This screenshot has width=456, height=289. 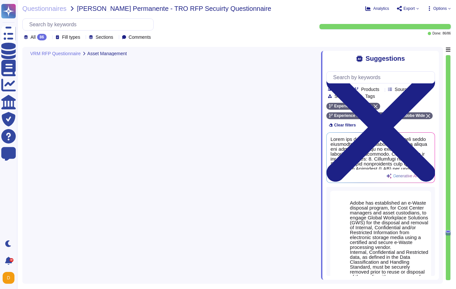 What do you see at coordinates (44, 9) in the screenshot?
I see `span: Questionnaires` at bounding box center [44, 9].